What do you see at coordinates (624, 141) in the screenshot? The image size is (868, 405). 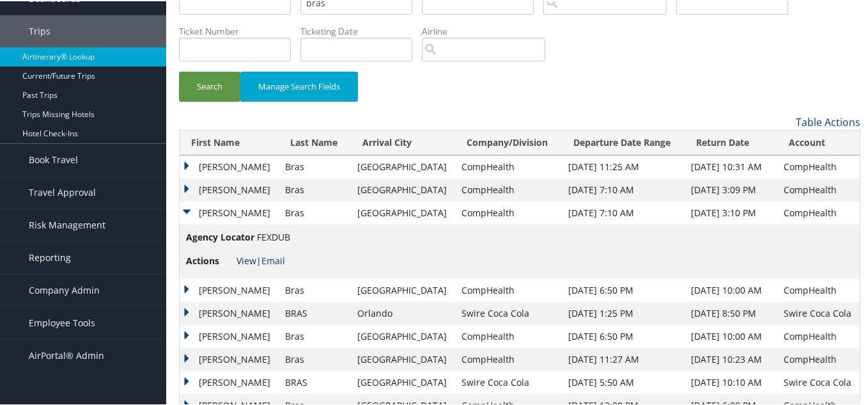 I see `th: Departure Date Range: activate to sort column ascending` at bounding box center [624, 141].